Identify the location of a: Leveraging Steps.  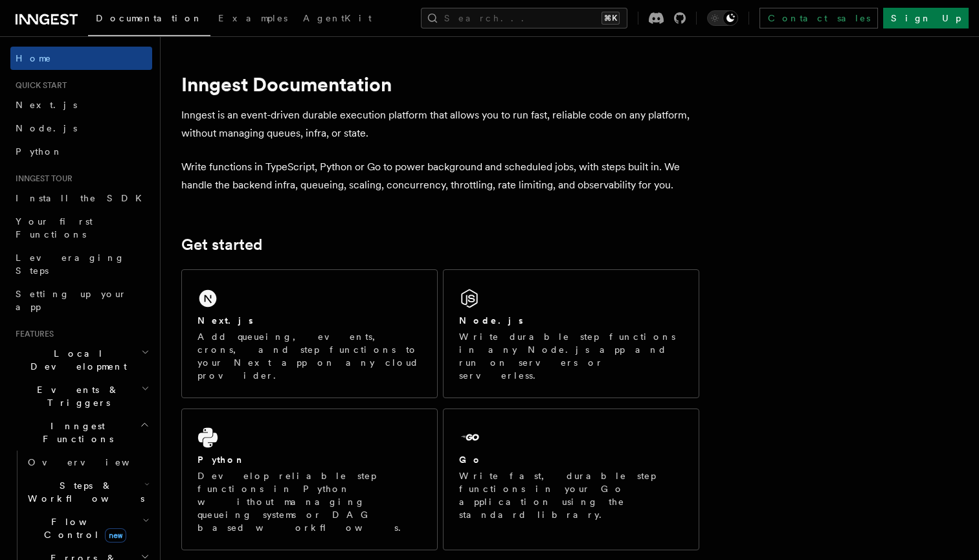
(81, 264).